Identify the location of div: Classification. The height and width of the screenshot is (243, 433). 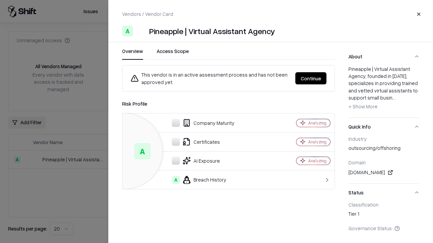
(384, 205).